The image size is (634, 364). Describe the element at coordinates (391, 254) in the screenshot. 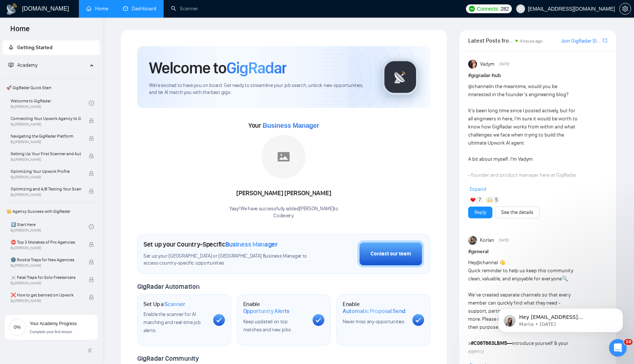

I see `button: Contact our team` at that location.